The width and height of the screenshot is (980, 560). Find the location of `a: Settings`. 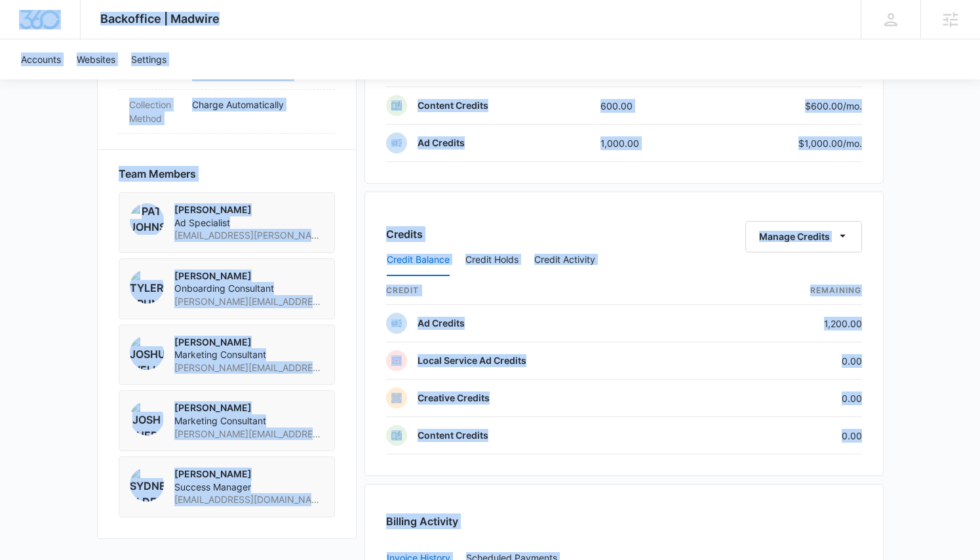

a: Settings is located at coordinates (149, 59).